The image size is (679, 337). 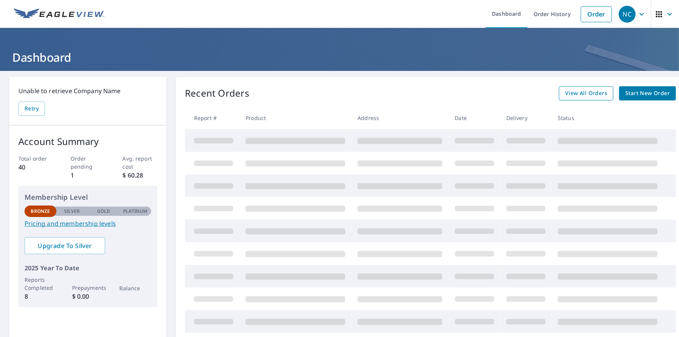 What do you see at coordinates (135, 212) in the screenshot?
I see `p: Platinum` at bounding box center [135, 212].